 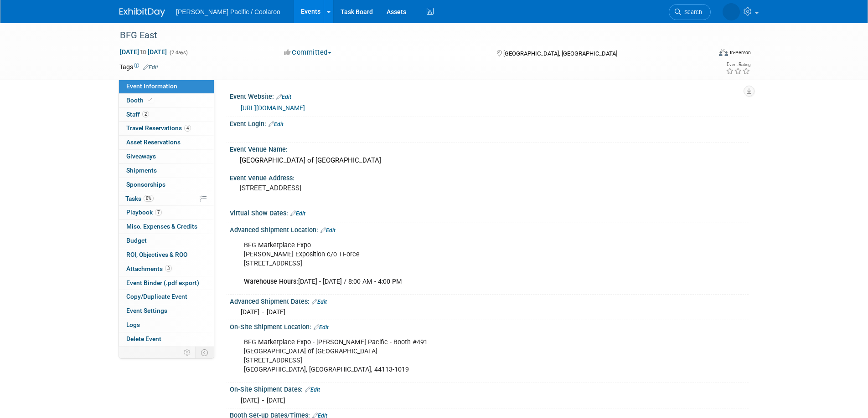 I want to click on a: Playbook7, so click(x=166, y=213).